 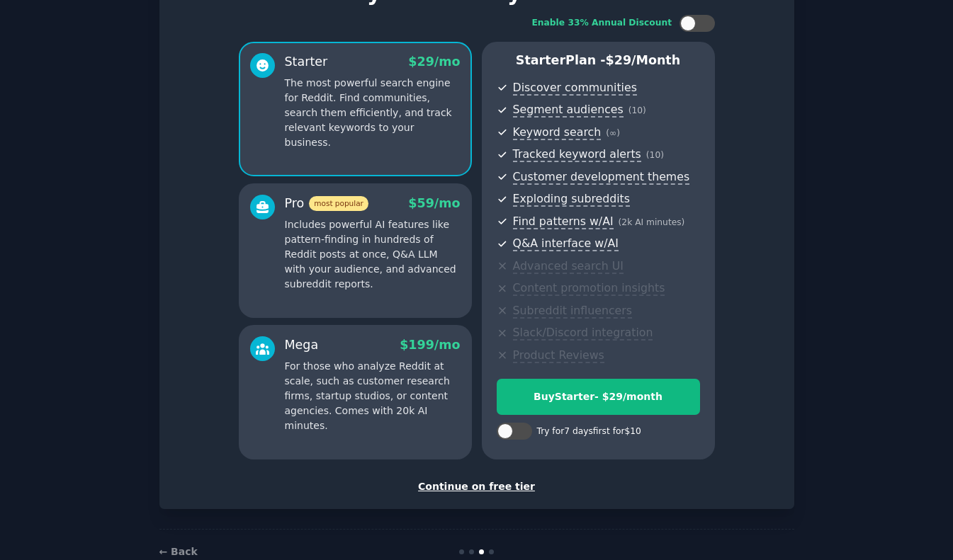 I want to click on div: Enable 33% Annual Discount, so click(x=602, y=23).